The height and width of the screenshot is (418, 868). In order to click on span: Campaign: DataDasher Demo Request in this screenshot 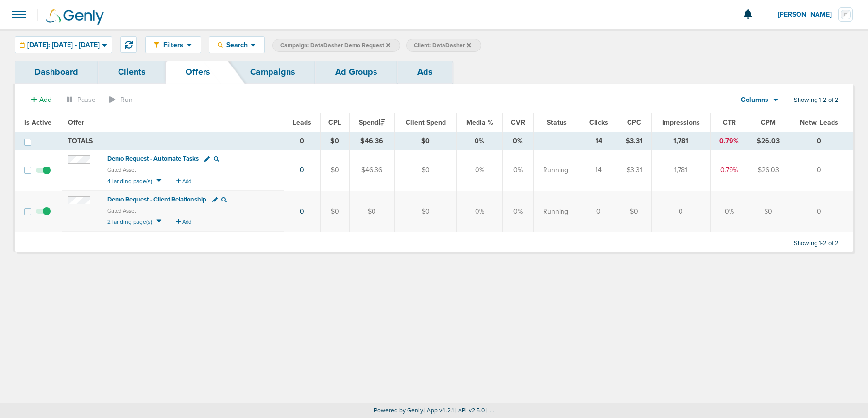, I will do `click(335, 45)`.